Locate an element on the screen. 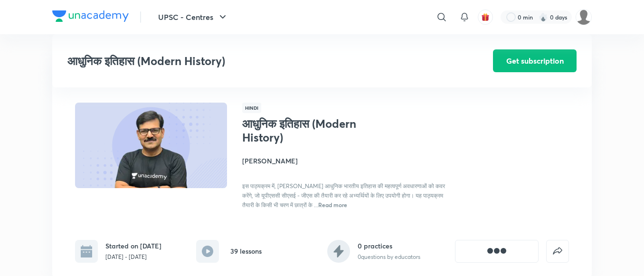 Image resolution: width=644 pixels, height=276 pixels. h6: 39 lessons is located at coordinates (246, 251).